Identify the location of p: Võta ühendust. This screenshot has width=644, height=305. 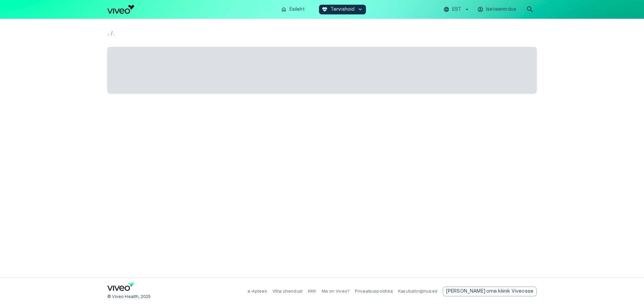
(287, 291).